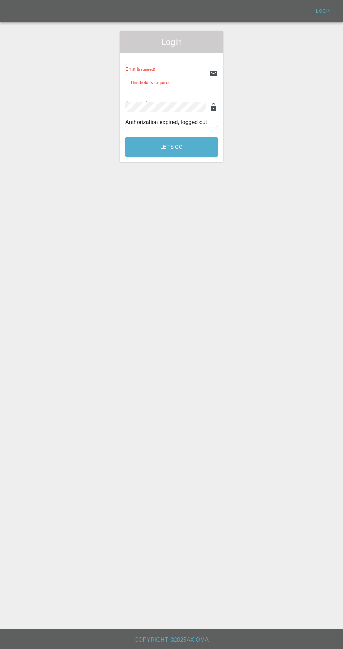 This screenshot has height=649, width=343. Describe the element at coordinates (145, 103) in the screenshot. I see `span: Password` at that location.